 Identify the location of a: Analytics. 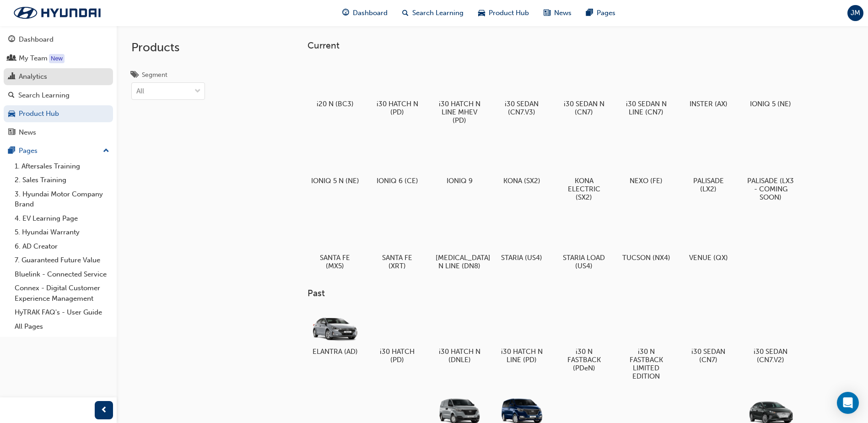
(58, 76).